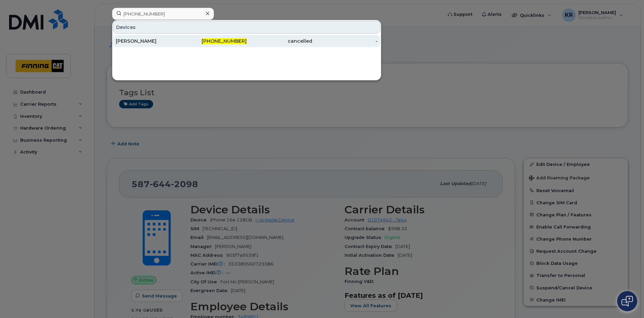  I want to click on img: Open chat, so click(627, 301).